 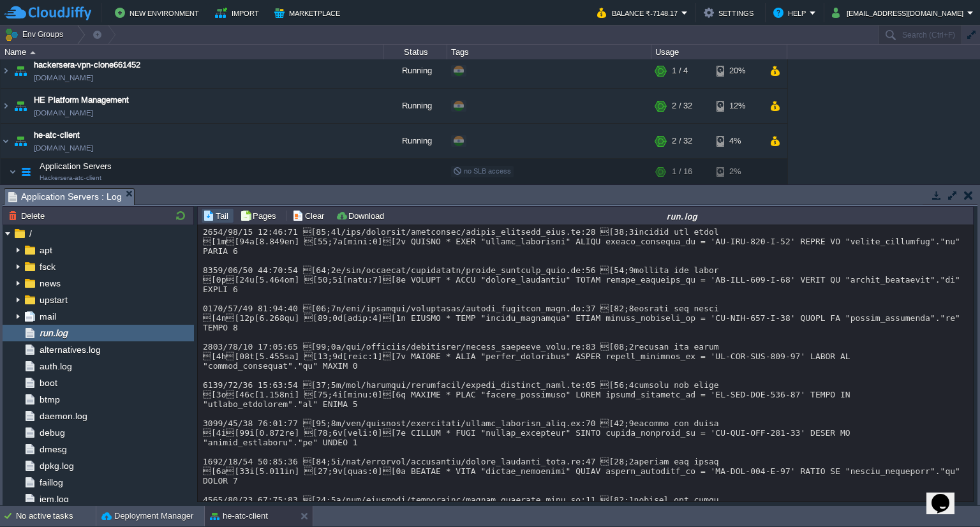 What do you see at coordinates (63, 416) in the screenshot?
I see `span: daemon.log` at bounding box center [63, 416].